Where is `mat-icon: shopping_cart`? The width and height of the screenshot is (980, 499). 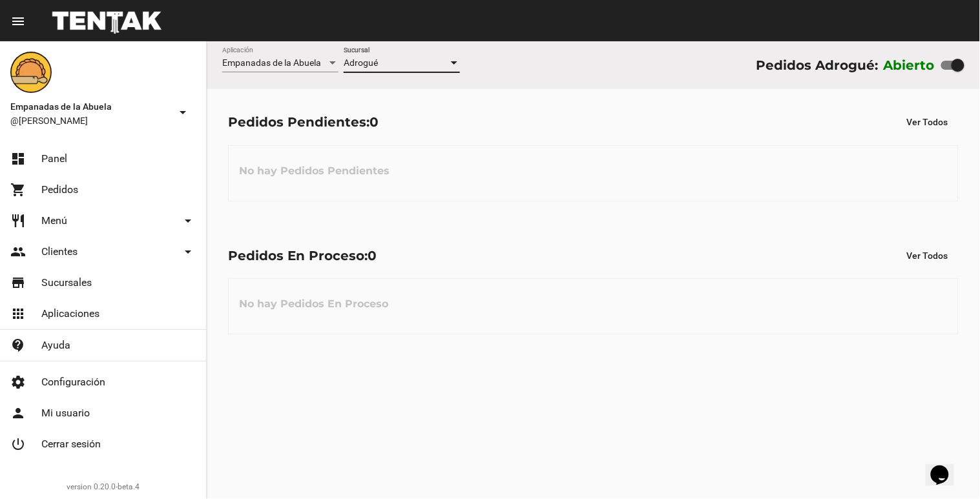 mat-icon: shopping_cart is located at coordinates (18, 190).